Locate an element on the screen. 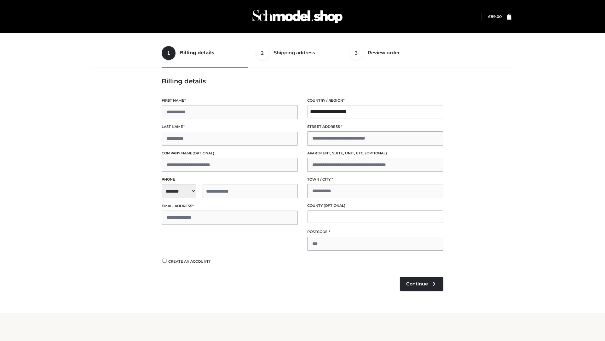 The image size is (605, 341). label: Country / Region is located at coordinates (376, 100).